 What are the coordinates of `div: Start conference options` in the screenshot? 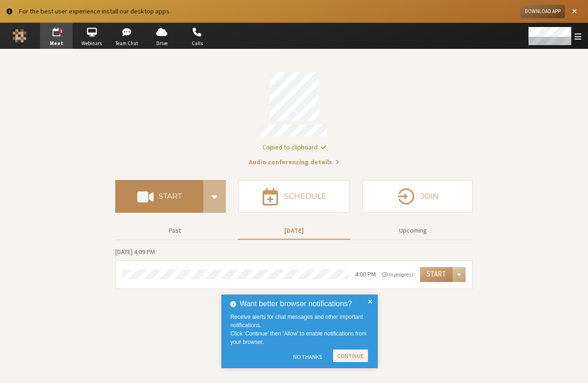 It's located at (214, 197).